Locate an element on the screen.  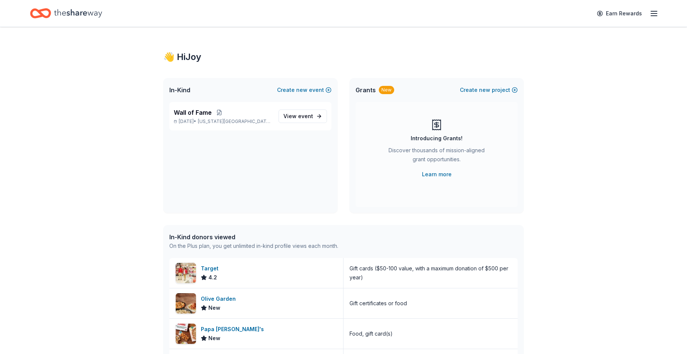
button: Createnewproject is located at coordinates (489, 90).